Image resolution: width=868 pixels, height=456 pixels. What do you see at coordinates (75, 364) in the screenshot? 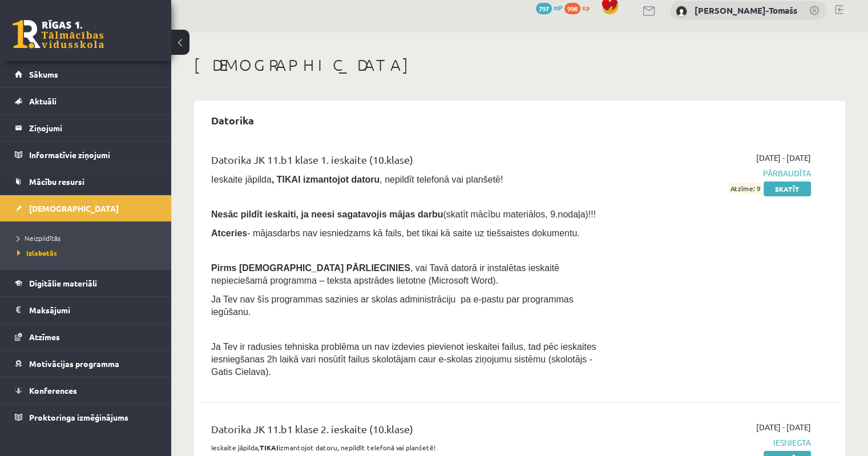
I see `span: Motivācijas programma` at bounding box center [75, 364].